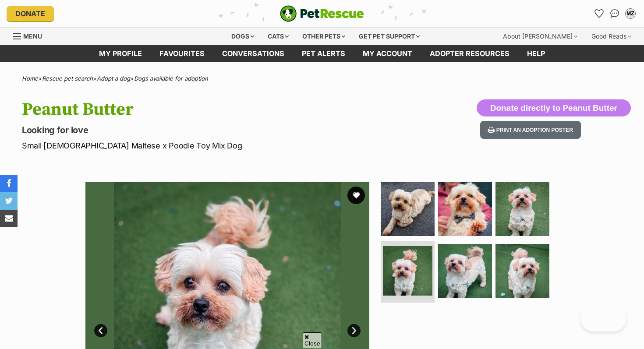  Describe the element at coordinates (554, 108) in the screenshot. I see `button: Donate directly to Peanut Butter` at that location.